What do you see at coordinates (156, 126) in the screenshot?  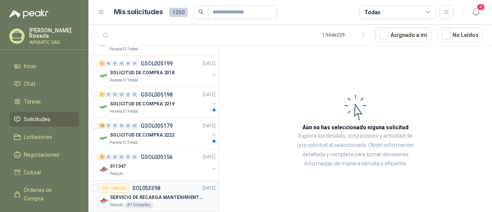 I see `p: GSOL005179` at bounding box center [156, 126].